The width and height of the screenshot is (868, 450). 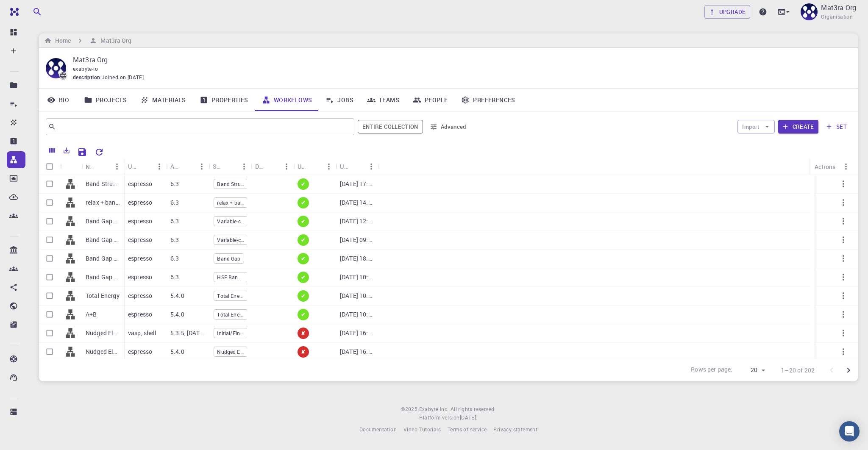 What do you see at coordinates (824, 166) in the screenshot?
I see `div: Actions` at bounding box center [824, 166].